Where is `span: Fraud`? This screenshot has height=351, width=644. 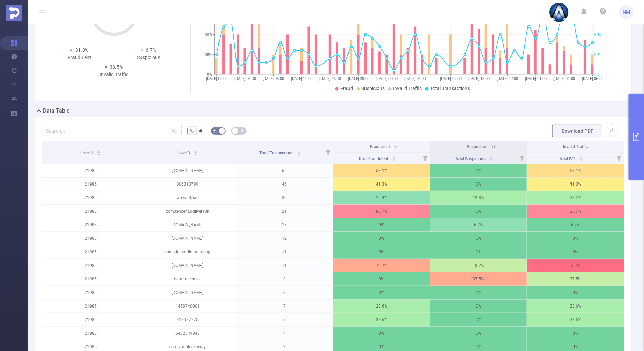
span: Fraud is located at coordinates (346, 88).